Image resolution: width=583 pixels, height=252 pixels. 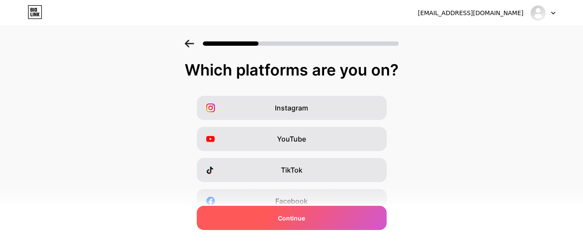 What do you see at coordinates (291, 201) in the screenshot?
I see `span: Facebook` at bounding box center [291, 201].